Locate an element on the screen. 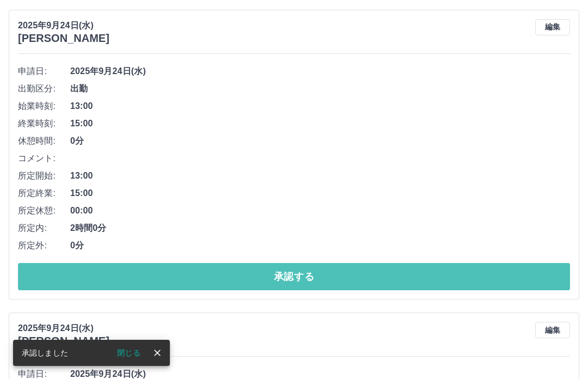 This screenshot has width=588, height=379. span: 2025年9月24日(水) is located at coordinates (320, 71).